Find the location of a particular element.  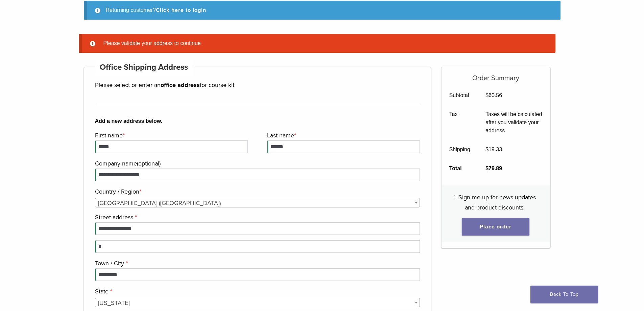

span: California is located at coordinates (258, 302).